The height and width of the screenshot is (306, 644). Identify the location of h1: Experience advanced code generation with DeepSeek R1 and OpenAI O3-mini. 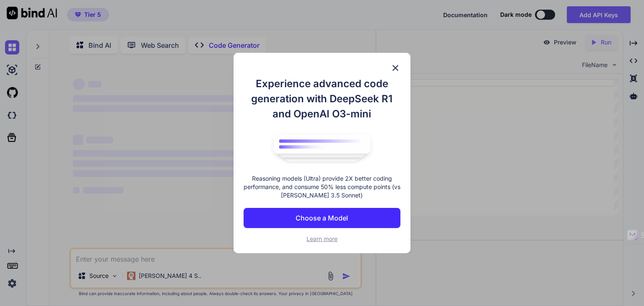
(322, 99).